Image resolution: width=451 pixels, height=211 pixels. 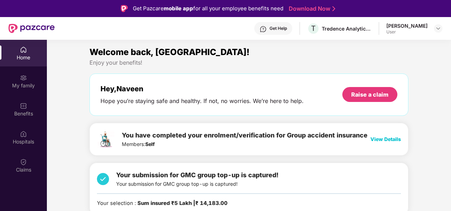 I want to click on strong: mobile app, so click(x=178, y=8).